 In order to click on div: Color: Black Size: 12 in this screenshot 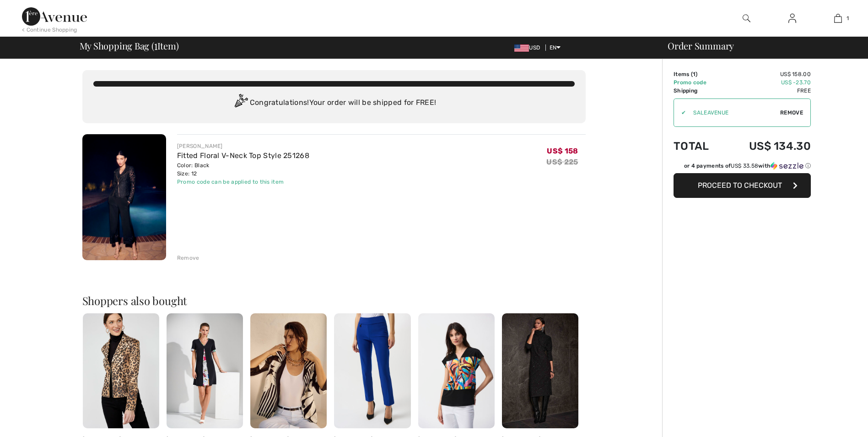, I will do `click(243, 169)`.